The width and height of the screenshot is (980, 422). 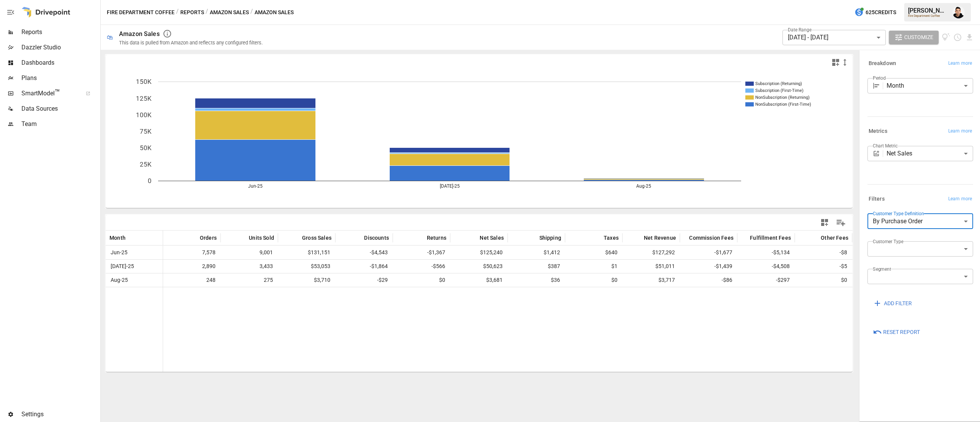 I want to click on span: -$4,543, so click(x=379, y=252).